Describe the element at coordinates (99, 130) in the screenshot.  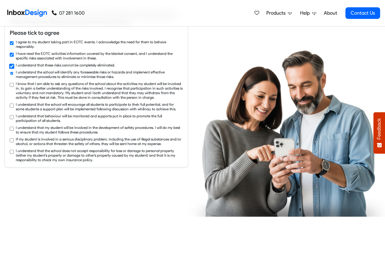
I see `label: I understand that my student will be involved in the development of safety procedures. I will do ...` at that location.